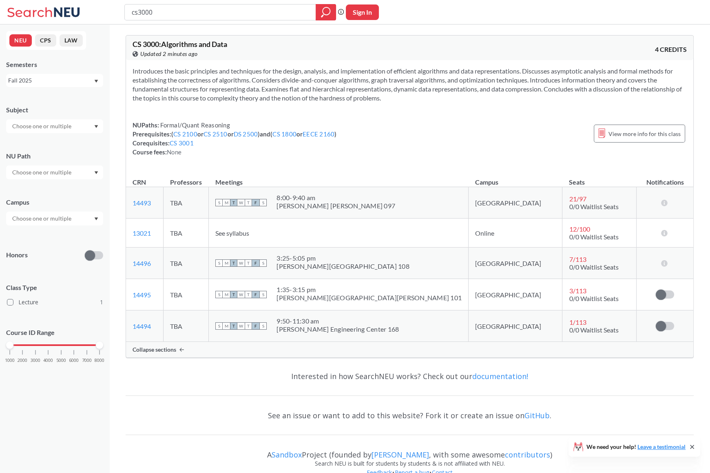 Image resolution: width=710 pixels, height=473 pixels. Describe the element at coordinates (326, 12) in the screenshot. I see `div: magnifying glass` at that location.